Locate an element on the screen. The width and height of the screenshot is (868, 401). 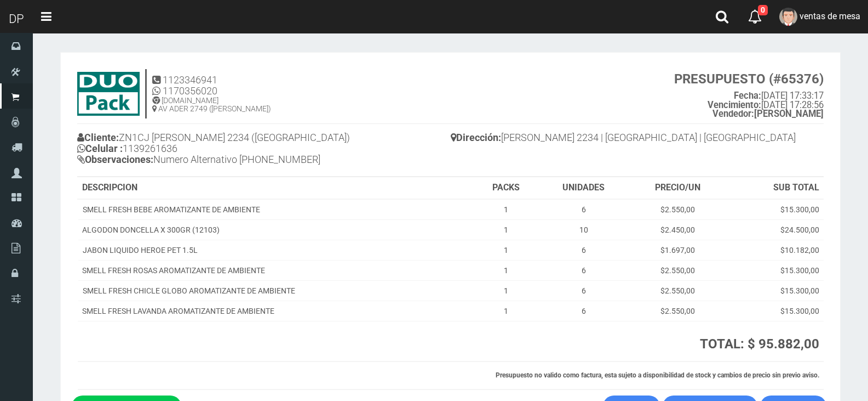
td: SMELL FRESH BEBE AROMATIZANTE DE AMBIENTE is located at coordinates (275, 209).